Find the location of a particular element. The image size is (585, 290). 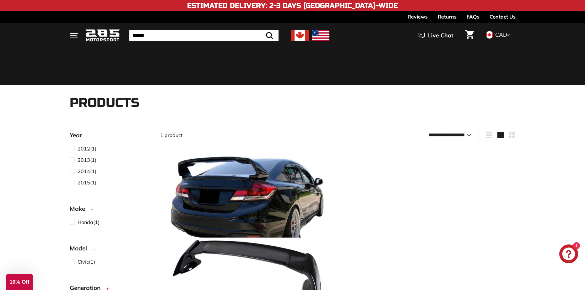

h1: Products is located at coordinates (293, 103).